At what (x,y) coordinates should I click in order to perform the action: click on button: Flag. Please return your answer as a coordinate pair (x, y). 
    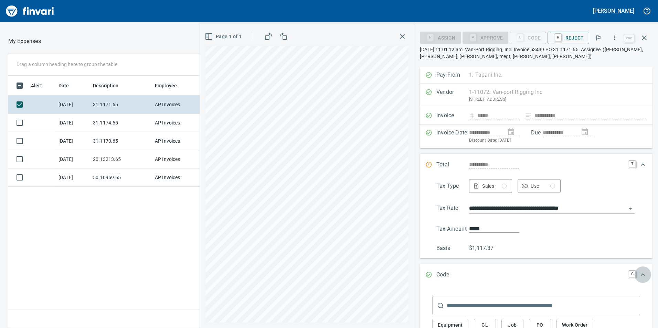
    Looking at the image, I should click on (598, 38).